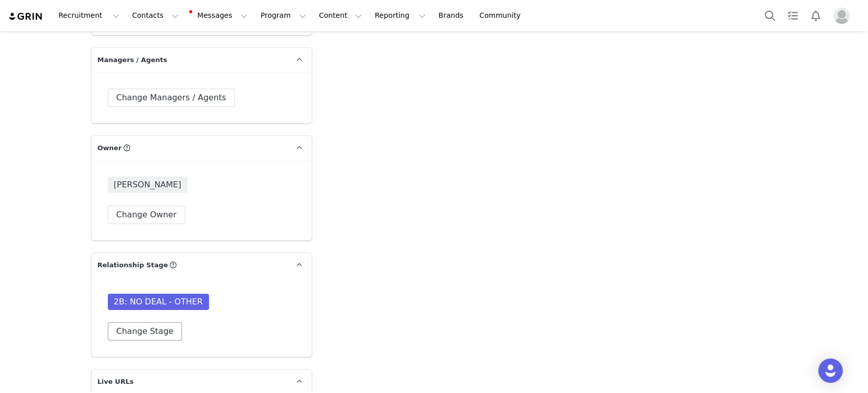 The image size is (868, 393). What do you see at coordinates (155, 15) in the screenshot?
I see `button: Contacts` at bounding box center [155, 15].